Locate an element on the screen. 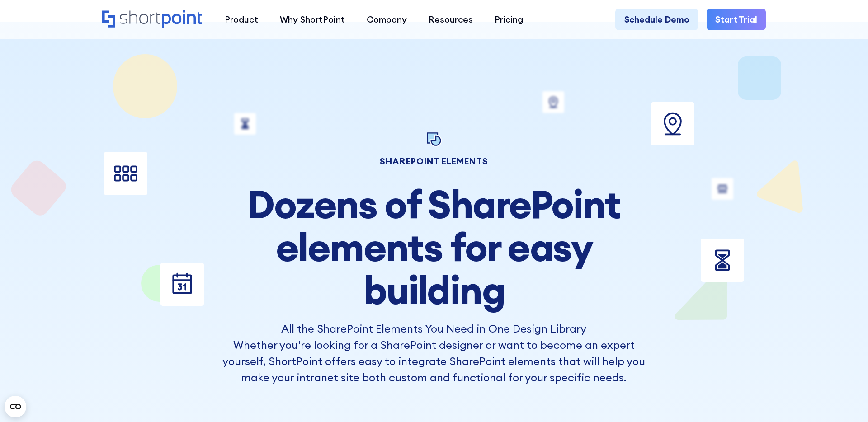 Image resolution: width=868 pixels, height=422 pixels. div: Company is located at coordinates (386, 19).